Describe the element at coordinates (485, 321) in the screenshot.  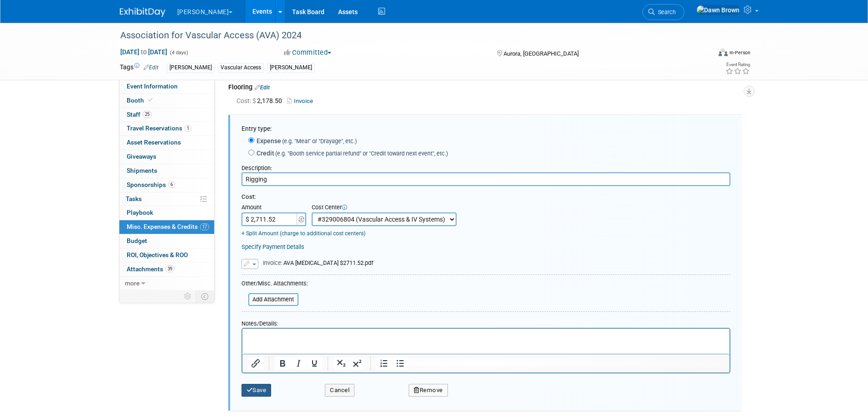
I see `div: Notes/Details:` at that location.